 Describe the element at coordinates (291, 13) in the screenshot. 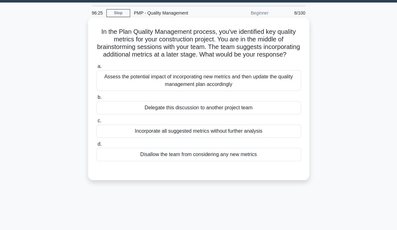

I see `div: 8/100` at that location.